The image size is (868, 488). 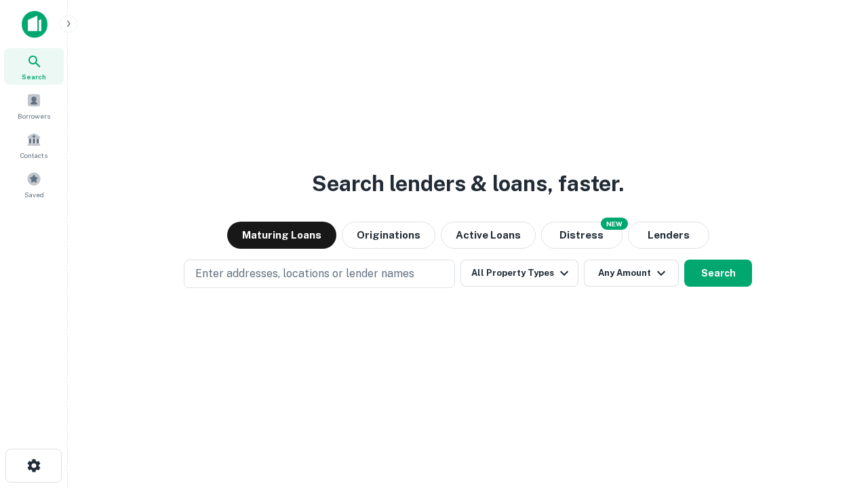 I want to click on p: Enter addresses, locations or lender names, so click(x=305, y=274).